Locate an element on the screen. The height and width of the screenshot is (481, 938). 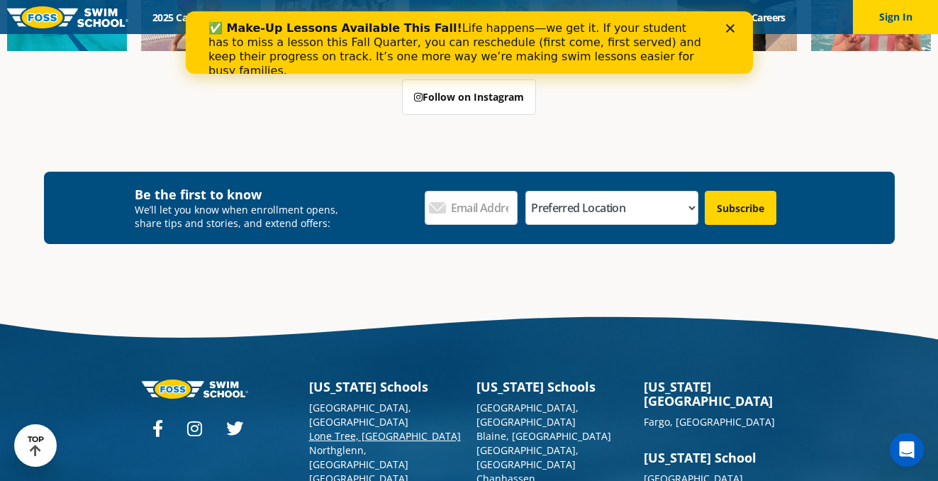
img: Foss-logo-horizontal-white.svg is located at coordinates (195, 388).